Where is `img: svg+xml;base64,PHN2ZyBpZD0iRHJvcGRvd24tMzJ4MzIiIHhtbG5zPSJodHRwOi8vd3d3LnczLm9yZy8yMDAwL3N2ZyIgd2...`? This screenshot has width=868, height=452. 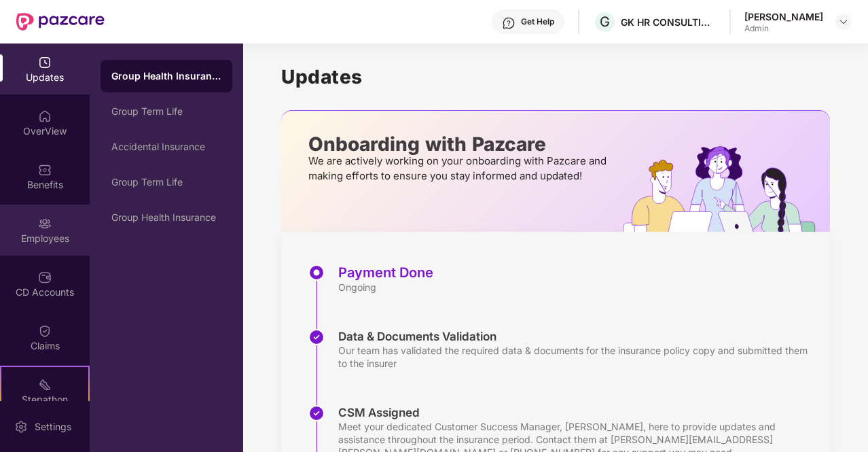
img: svg+xml;base64,PHN2ZyBpZD0iRHJvcGRvd24tMzJ4MzIiIHhtbG5zPSJodHRwOi8vd3d3LnczLm9yZy8yMDAwL3N2ZyIgd2... is located at coordinates (844, 22).